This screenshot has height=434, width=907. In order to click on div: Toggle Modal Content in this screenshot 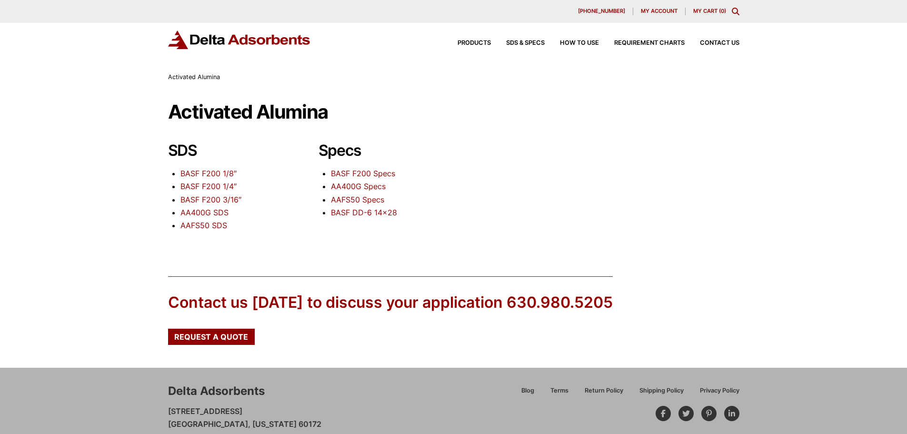, I will do `click(735, 11)`.